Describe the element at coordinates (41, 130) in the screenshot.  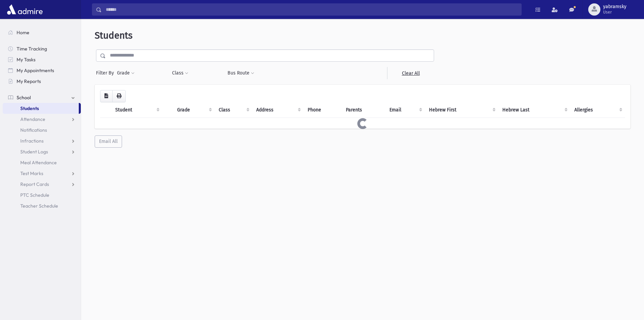
I see `a: Notifications` at that location.